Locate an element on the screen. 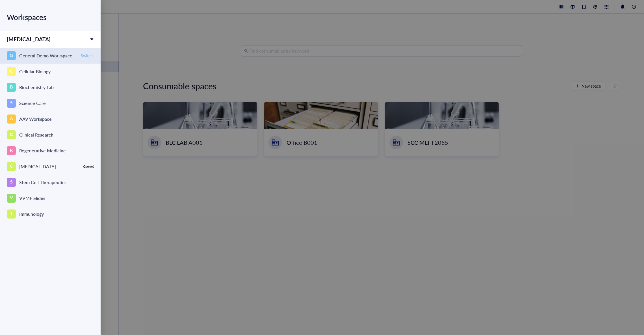 The width and height of the screenshot is (644, 335). div: Biochemistry Lab is located at coordinates (36, 88).